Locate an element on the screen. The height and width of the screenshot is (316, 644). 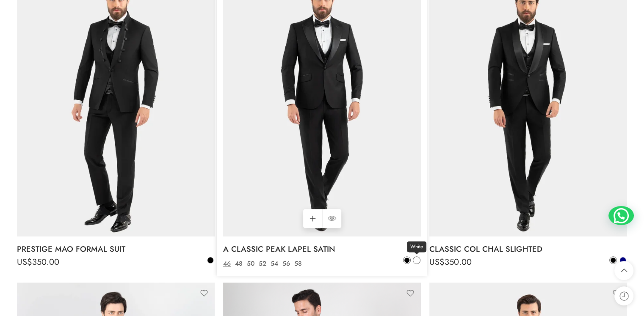
a: 58 is located at coordinates (298, 264).